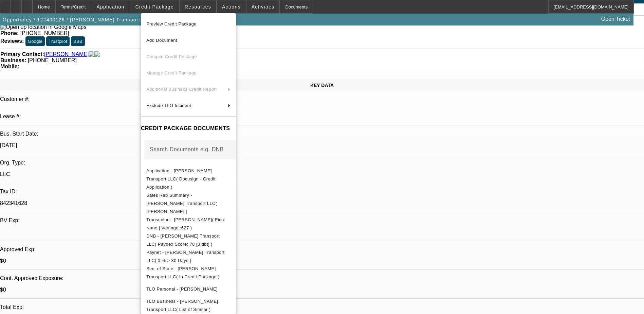 The image size is (644, 314). What do you see at coordinates (188, 179) in the screenshot?
I see `button: Application - Sir B Transport LLC( Docusign - Credit Application )` at bounding box center [188, 179].